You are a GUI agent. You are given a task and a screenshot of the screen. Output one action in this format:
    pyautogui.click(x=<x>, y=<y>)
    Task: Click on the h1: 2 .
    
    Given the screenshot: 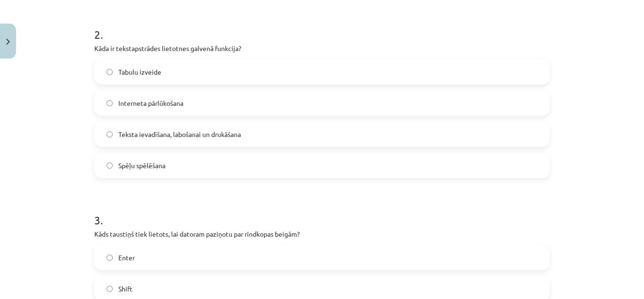 What is the action you would take?
    pyautogui.click(x=322, y=26)
    